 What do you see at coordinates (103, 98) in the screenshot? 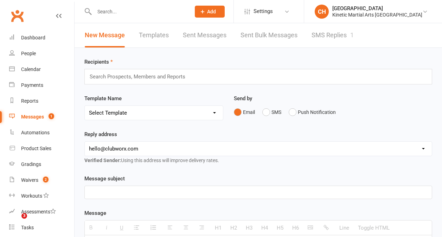
I see `label: Template Name` at bounding box center [103, 98].